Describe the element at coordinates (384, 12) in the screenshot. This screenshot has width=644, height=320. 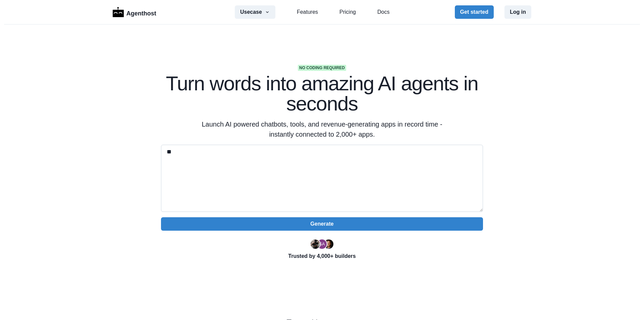
I see `a: Docs` at that location.